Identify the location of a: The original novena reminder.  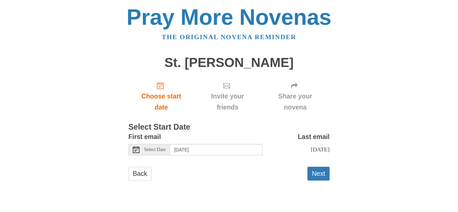
(229, 37).